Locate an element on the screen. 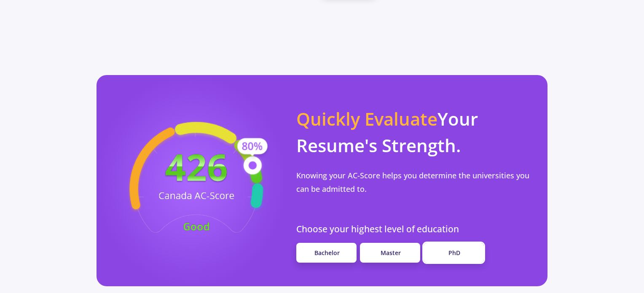  a: Bachelor is located at coordinates (326, 253).